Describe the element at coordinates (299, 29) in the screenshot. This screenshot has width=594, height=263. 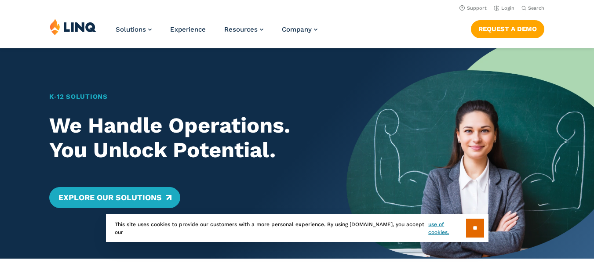
I see `a: Company` at that location.